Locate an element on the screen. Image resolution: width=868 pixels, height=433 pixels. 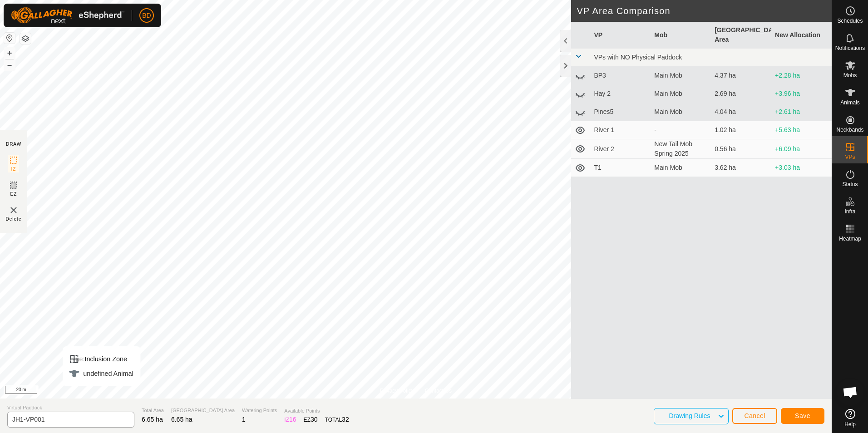
th: New Allocation is located at coordinates (801, 35).